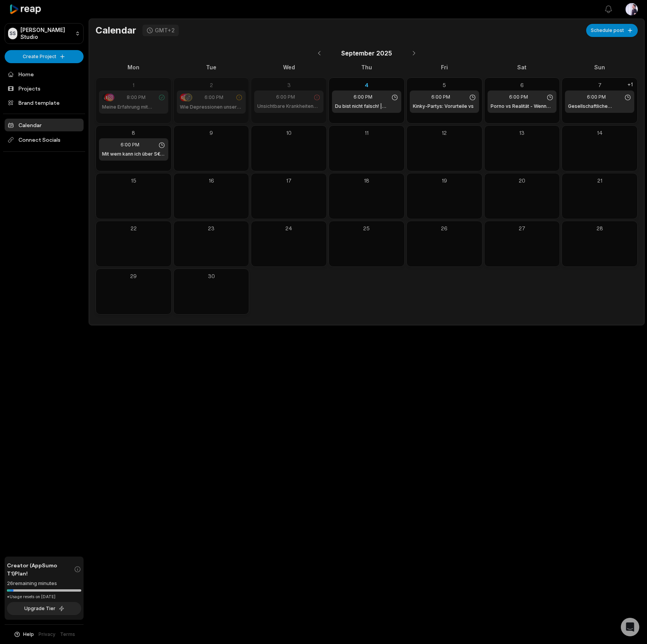 This screenshot has height=644, width=647. Describe the element at coordinates (367, 67) in the screenshot. I see `div: Thu` at that location.